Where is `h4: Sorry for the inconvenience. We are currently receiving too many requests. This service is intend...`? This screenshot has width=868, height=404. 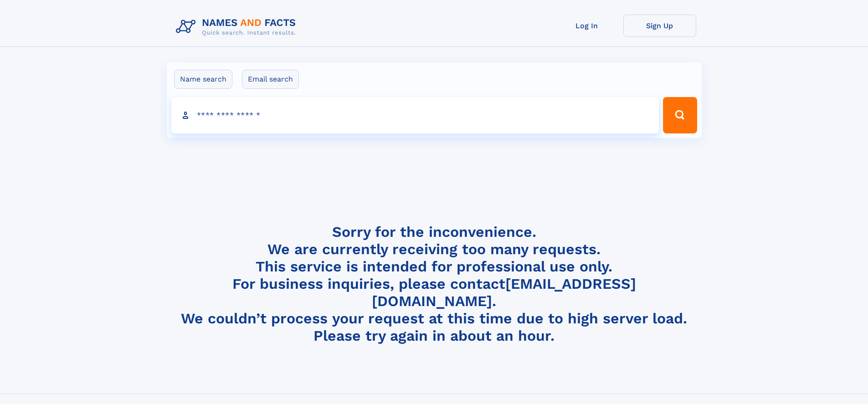 h4: Sorry for the inconvenience. We are currently receiving too many requests. This service is intend... is located at coordinates (434, 284).